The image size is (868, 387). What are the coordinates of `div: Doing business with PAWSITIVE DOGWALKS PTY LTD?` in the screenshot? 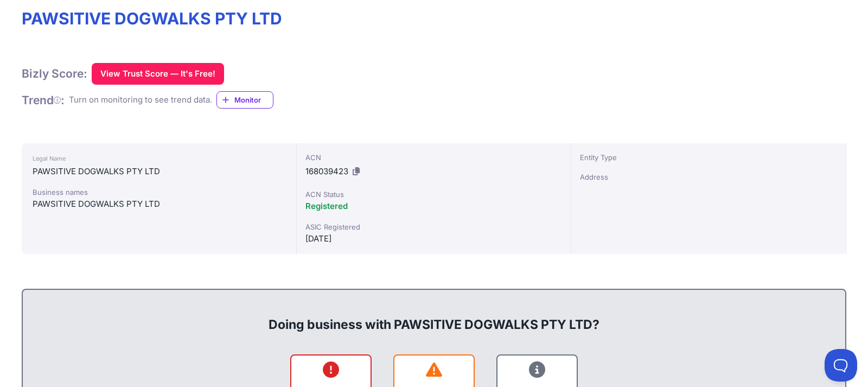 It's located at (434, 316).